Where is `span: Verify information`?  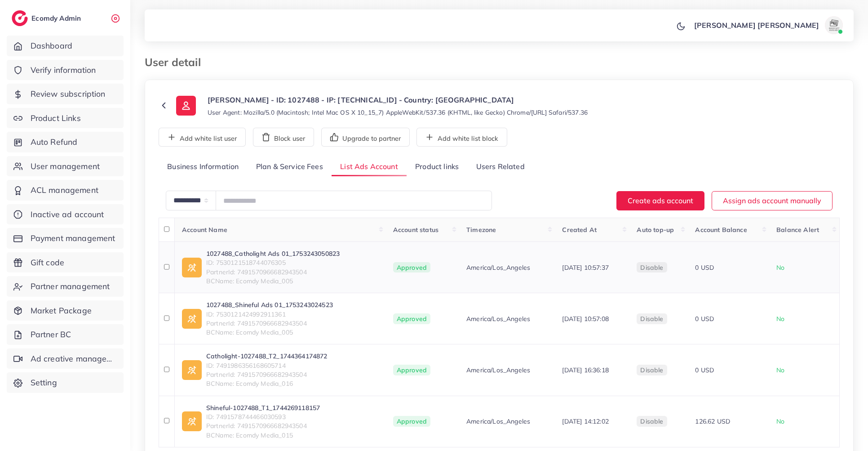
span: Verify information is located at coordinates (63, 70).